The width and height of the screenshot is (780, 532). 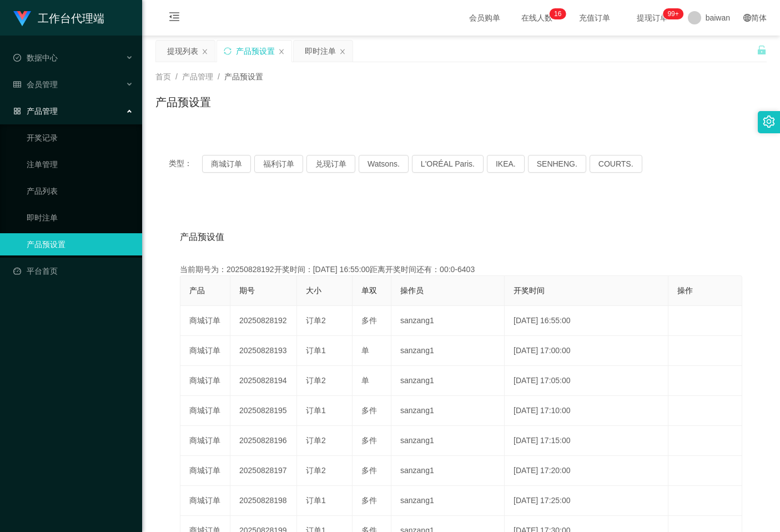 I want to click on p: 6, so click(x=560, y=14).